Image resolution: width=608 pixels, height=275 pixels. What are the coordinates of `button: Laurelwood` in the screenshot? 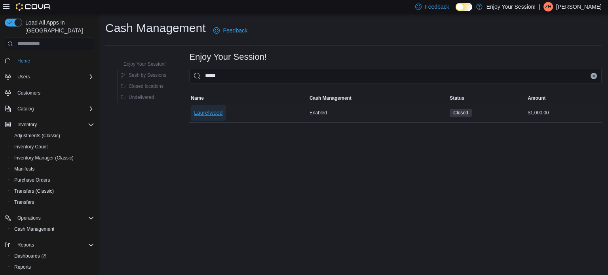 It's located at (208, 113).